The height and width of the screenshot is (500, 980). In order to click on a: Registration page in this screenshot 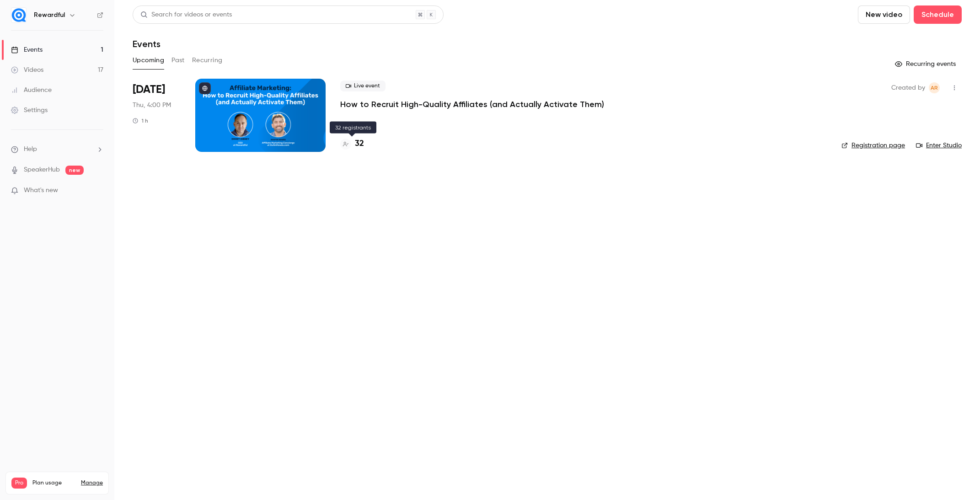, I will do `click(874, 146)`.